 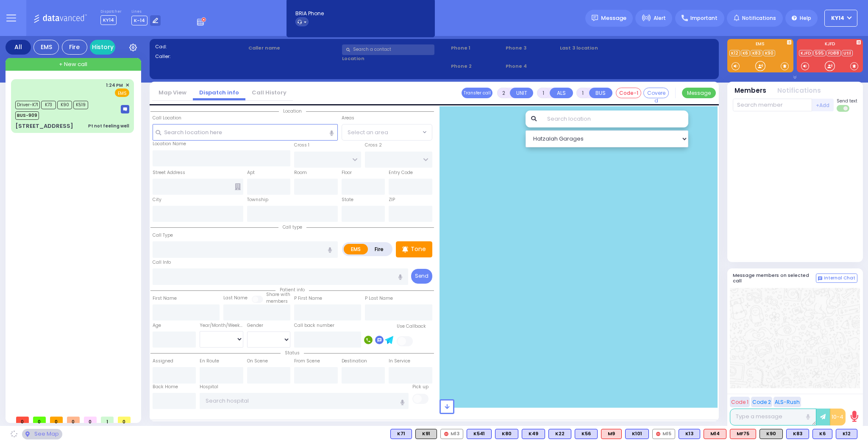 What do you see at coordinates (209, 361) in the screenshot?
I see `label: En Route` at bounding box center [209, 361].